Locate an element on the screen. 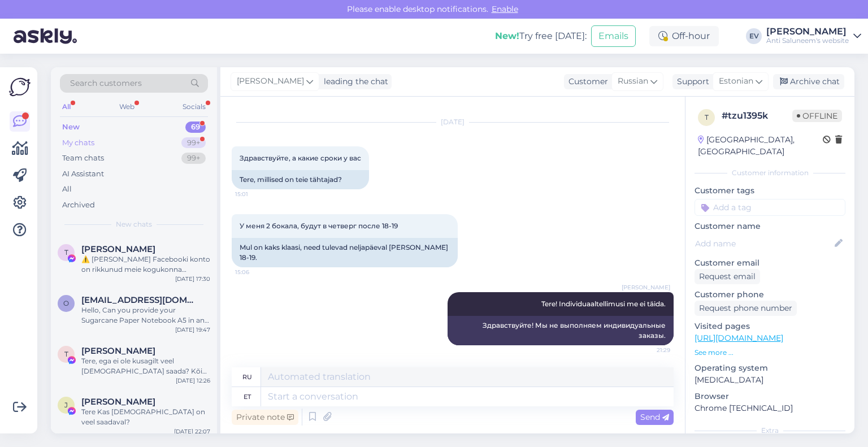 Image resolution: width=868 pixels, height=447 pixels. div: 69 is located at coordinates (195, 127).